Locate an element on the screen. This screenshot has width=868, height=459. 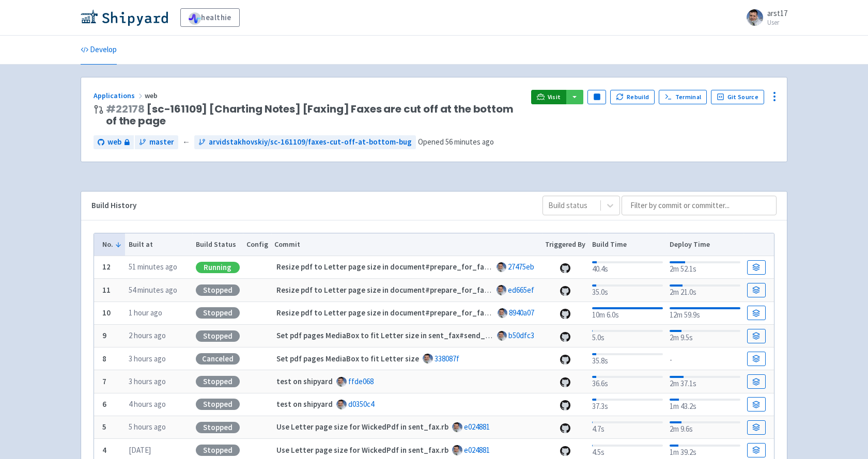
b: 7 is located at coordinates (104, 381).